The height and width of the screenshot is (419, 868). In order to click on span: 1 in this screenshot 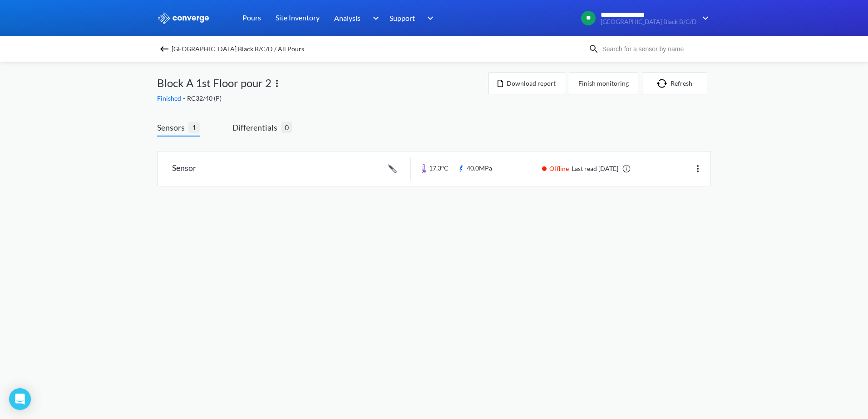, I will do `click(194, 127)`.